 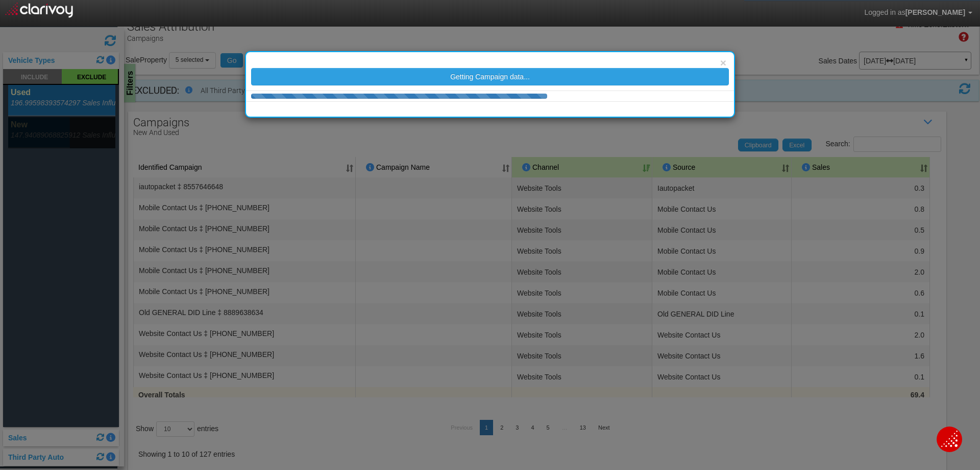 I want to click on span: Logged in as, so click(x=885, y=12).